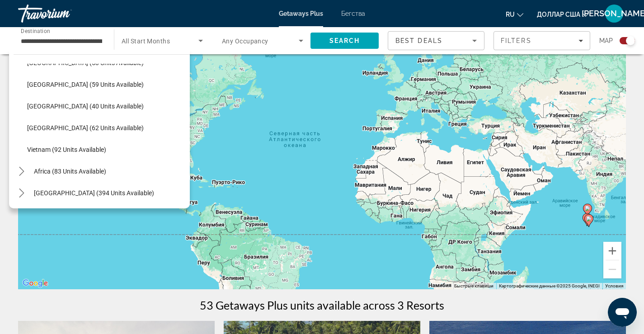 The image size is (644, 334). Describe the element at coordinates (70, 172) in the screenshot. I see `span: Africa (83 units available)` at that location.